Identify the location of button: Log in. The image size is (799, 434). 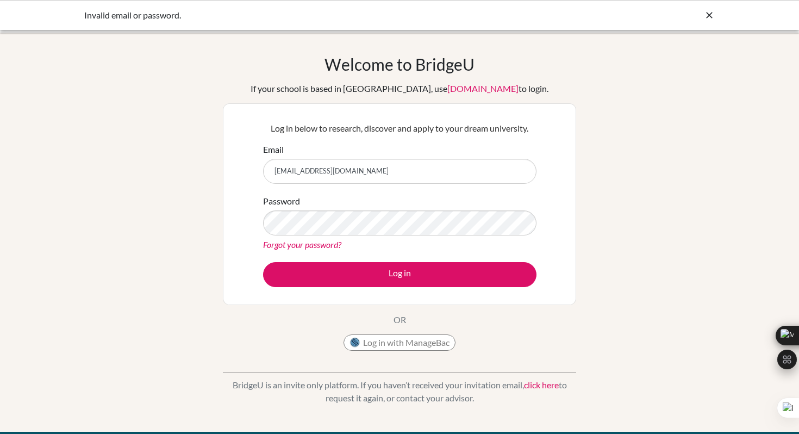
(400, 275).